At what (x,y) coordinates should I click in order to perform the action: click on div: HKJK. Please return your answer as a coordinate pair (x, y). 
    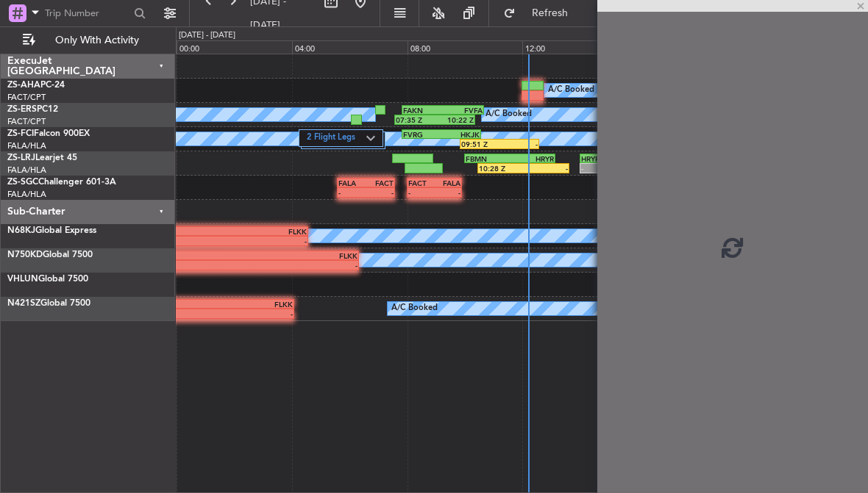
    Looking at the image, I should click on (460, 135).